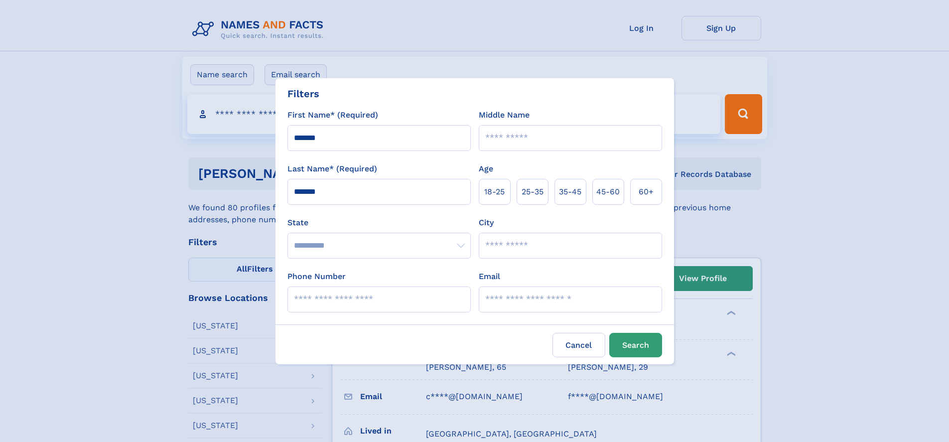  Describe the element at coordinates (579, 345) in the screenshot. I see `label: Cancel` at that location.